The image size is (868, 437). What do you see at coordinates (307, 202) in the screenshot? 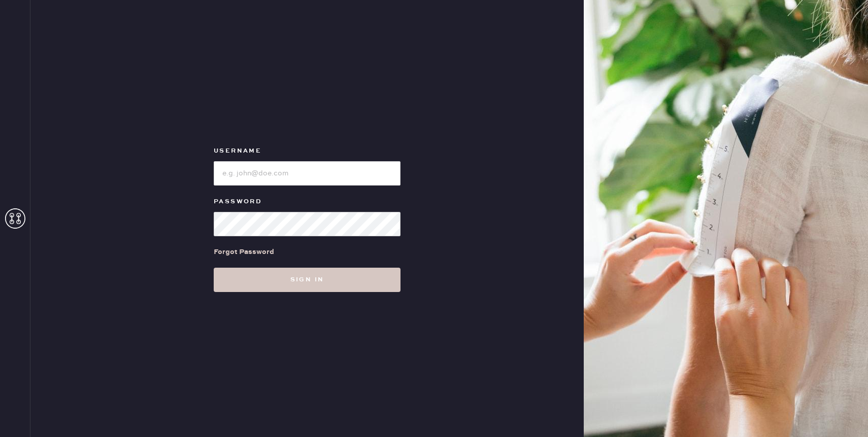
I see `label: Password` at bounding box center [307, 202].